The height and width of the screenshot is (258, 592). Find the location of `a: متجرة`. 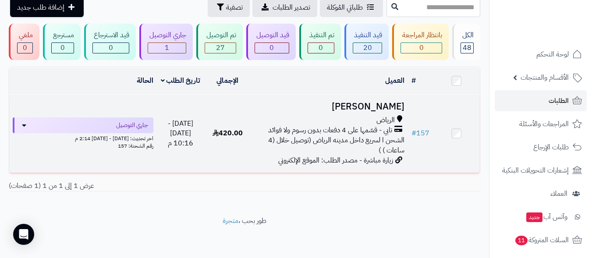

a: متجرة is located at coordinates (230, 221).